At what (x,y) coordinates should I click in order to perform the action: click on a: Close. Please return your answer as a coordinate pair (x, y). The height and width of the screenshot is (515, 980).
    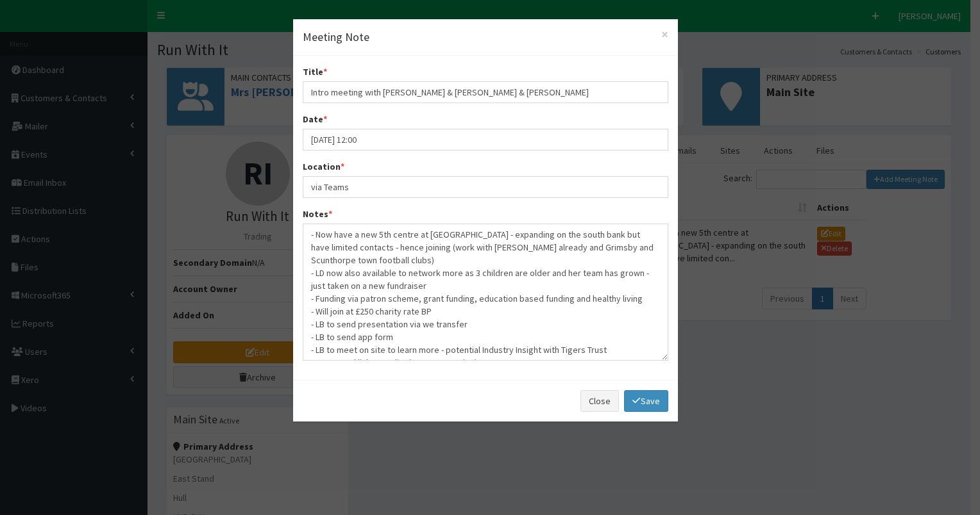
    Looking at the image, I should click on (600, 401).